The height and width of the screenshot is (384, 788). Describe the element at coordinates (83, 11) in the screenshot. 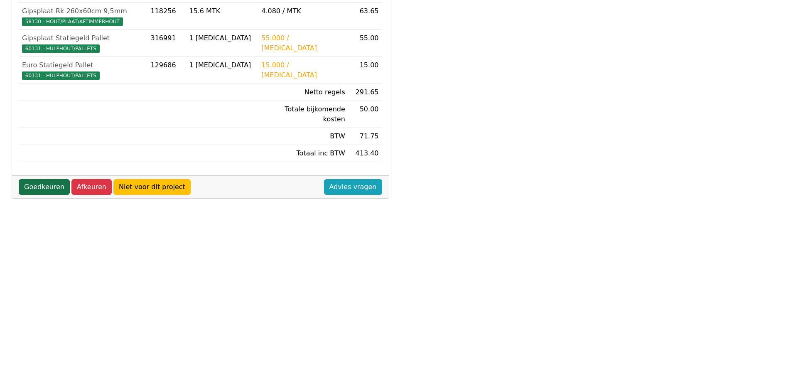

I see `div: Gipsplaat Rk 260x60cm 9,5mm` at that location.